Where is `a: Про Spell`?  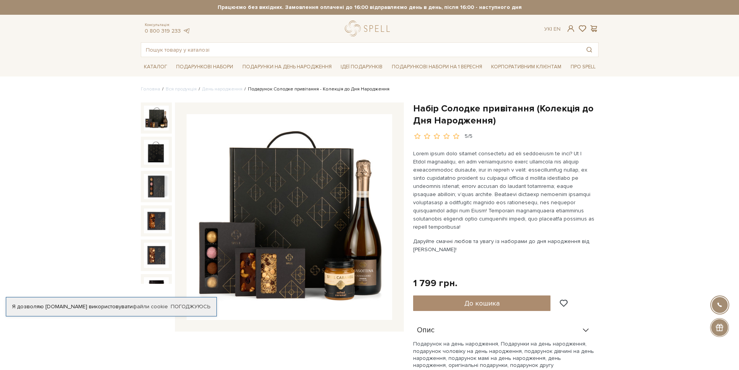 a: Про Spell is located at coordinates (583, 67).